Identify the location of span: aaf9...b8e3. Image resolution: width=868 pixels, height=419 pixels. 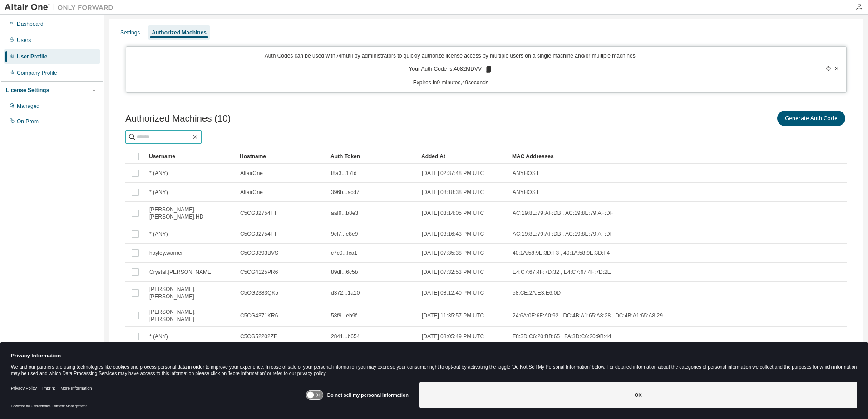
(345, 214).